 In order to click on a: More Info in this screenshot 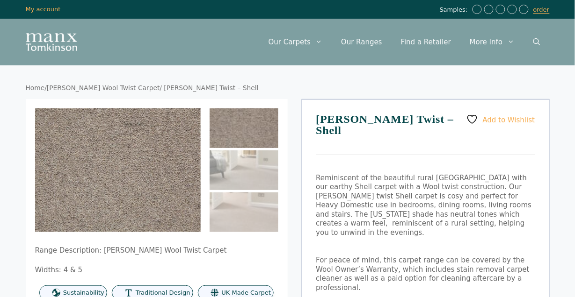, I will do `click(492, 42)`.